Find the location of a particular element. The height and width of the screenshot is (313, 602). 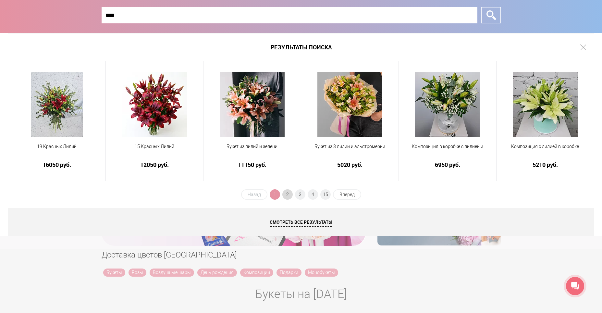

a: 5210 руб. is located at coordinates (545, 164).